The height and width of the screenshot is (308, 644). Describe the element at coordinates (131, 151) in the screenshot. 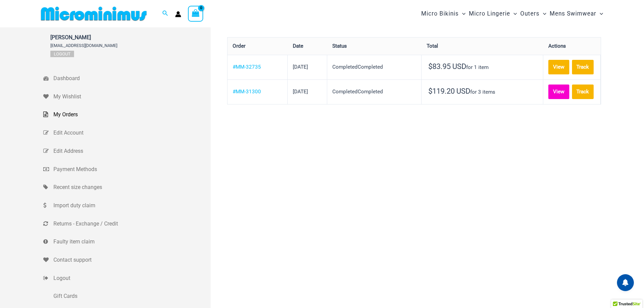

I see `span: Edit Address` at that location.